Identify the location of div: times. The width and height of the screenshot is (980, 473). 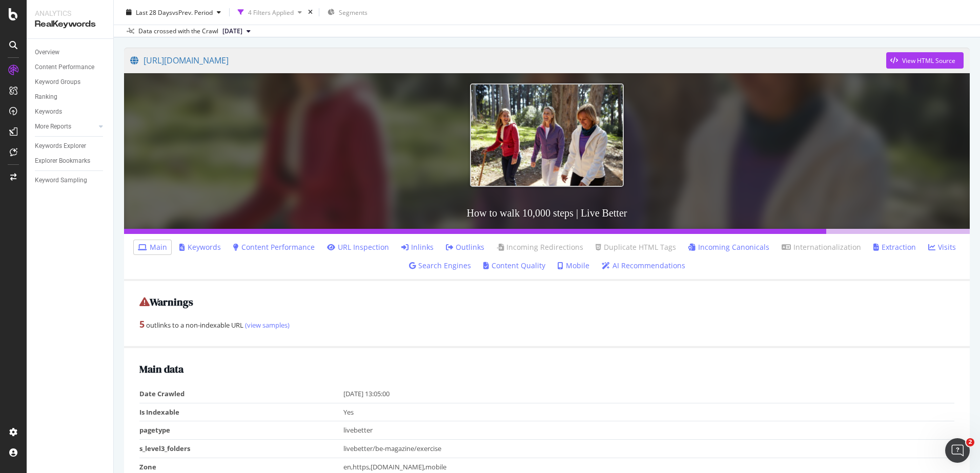
(310, 12).